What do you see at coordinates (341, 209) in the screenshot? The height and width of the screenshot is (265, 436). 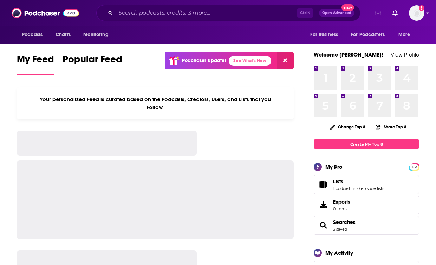 I see `span: 0 items` at bounding box center [341, 209].